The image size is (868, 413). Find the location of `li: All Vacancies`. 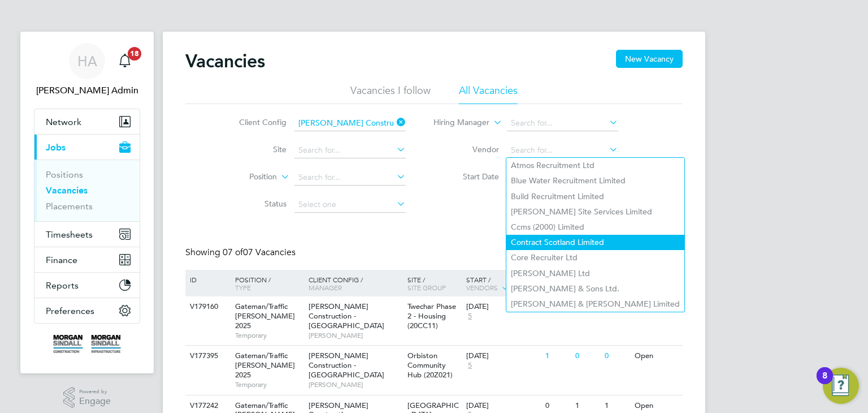

li: All Vacancies is located at coordinates (488, 94).